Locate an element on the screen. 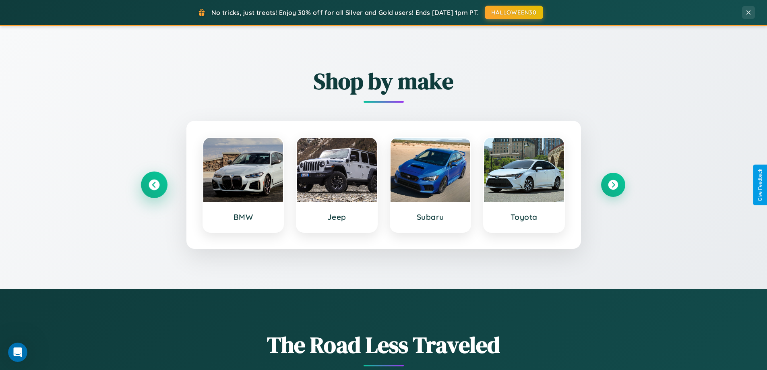  h3: Subaru is located at coordinates (430, 217).